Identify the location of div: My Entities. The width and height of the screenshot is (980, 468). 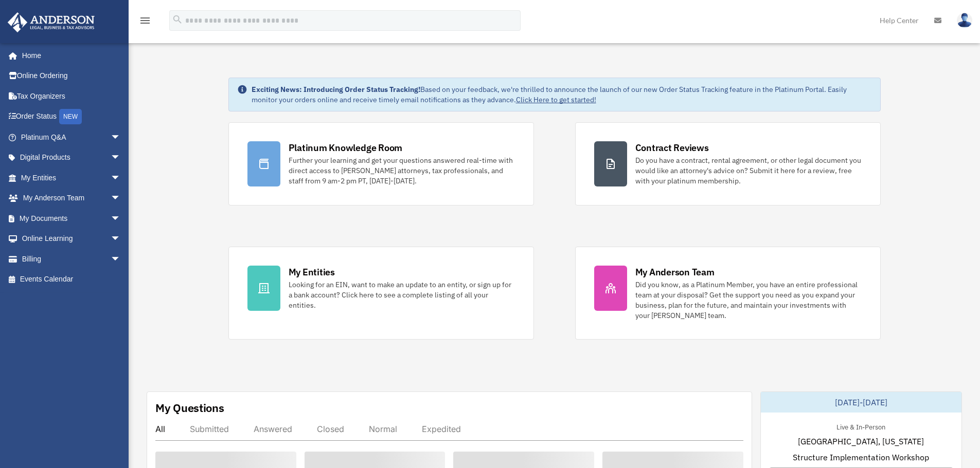
(312, 272).